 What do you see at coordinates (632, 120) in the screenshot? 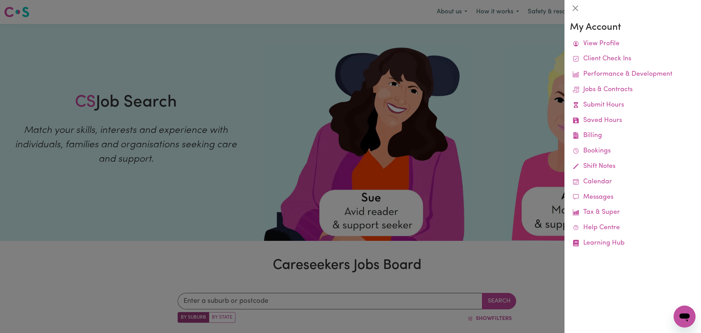
I see `a: Saved Hours` at bounding box center [632, 120].